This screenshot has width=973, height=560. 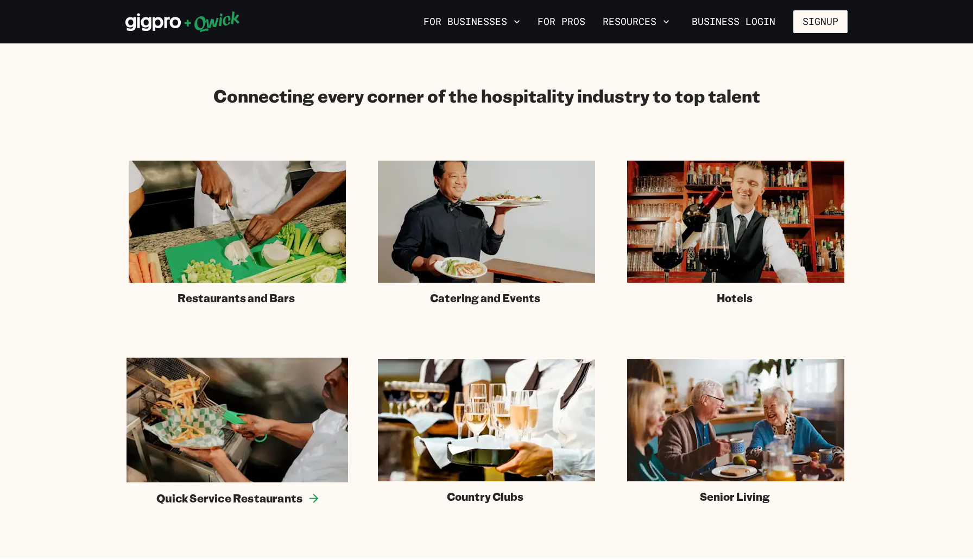 What do you see at coordinates (561, 22) in the screenshot?
I see `a: For Pros` at bounding box center [561, 22].